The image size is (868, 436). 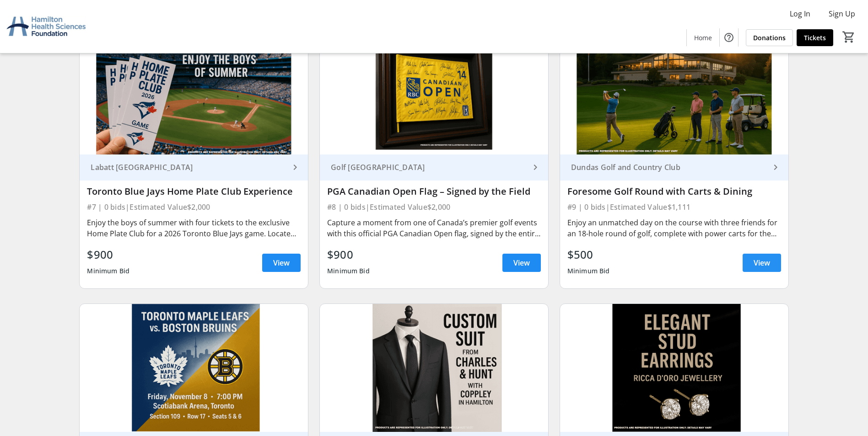 What do you see at coordinates (589, 255) in the screenshot?
I see `div: $500` at bounding box center [589, 255].